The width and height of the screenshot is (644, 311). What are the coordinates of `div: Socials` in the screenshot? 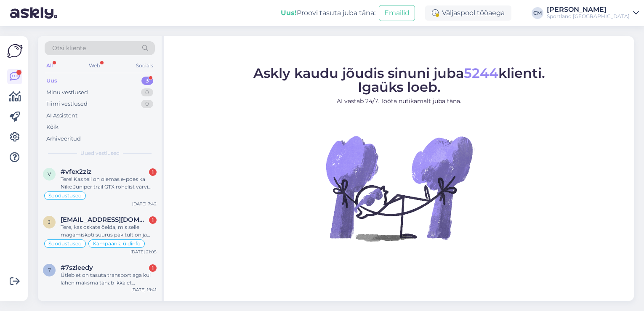 It's located at (145, 66).